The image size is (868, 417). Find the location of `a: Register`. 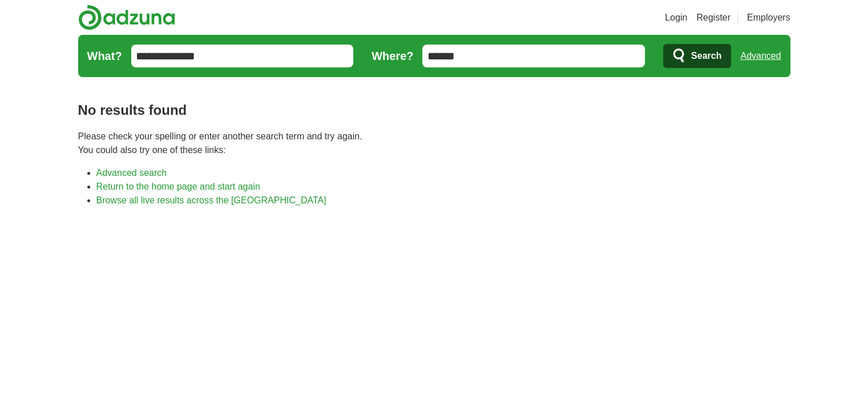

a: Register is located at coordinates (713, 18).